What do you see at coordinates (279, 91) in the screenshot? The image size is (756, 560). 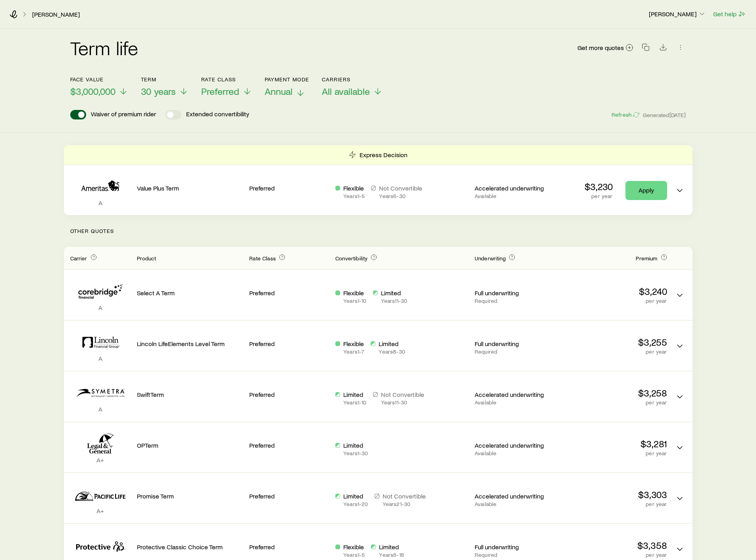 I see `span: Annual` at bounding box center [279, 91].